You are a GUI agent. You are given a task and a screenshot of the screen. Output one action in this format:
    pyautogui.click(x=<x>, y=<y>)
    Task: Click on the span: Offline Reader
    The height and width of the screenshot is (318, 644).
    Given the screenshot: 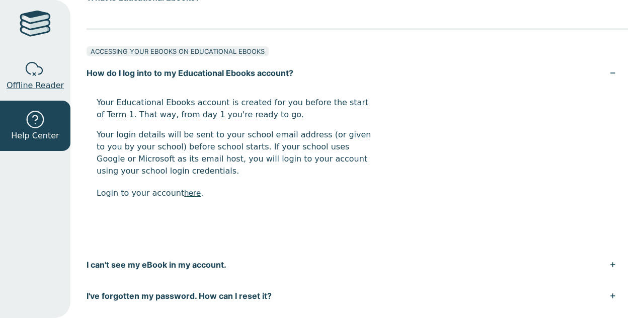 What is the action you would take?
    pyautogui.click(x=35, y=86)
    